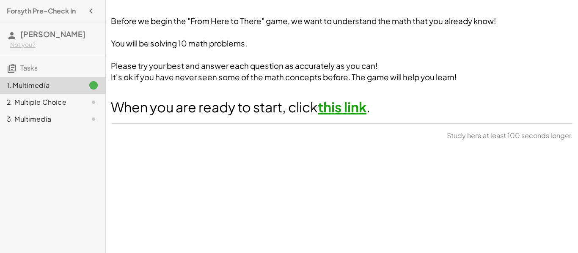 The image size is (578, 253). What do you see at coordinates (29, 68) in the screenshot?
I see `span: Tasks` at bounding box center [29, 68].